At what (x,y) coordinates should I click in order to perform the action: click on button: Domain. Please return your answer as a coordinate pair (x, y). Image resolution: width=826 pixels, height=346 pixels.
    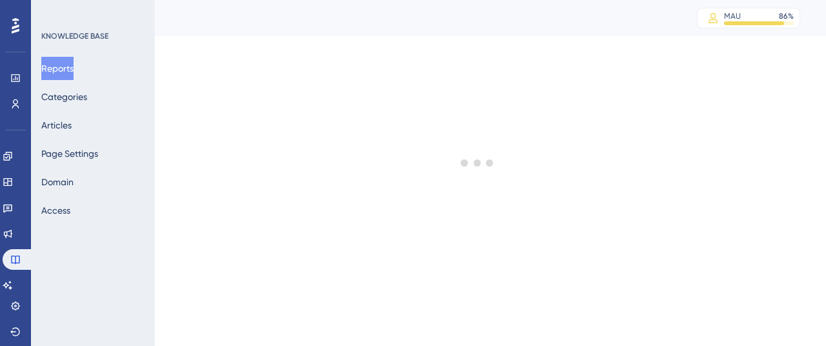
    Looking at the image, I should click on (57, 182).